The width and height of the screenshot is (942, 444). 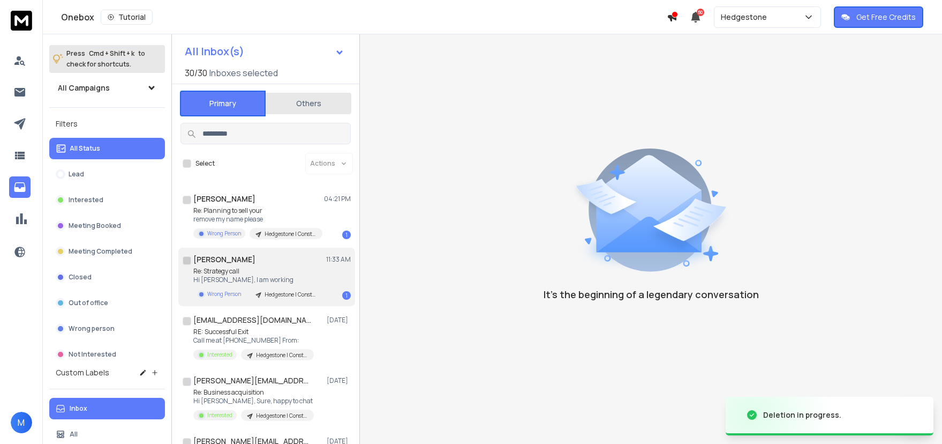 What do you see at coordinates (364, 17) in the screenshot?
I see `div: Onebox` at bounding box center [364, 17].